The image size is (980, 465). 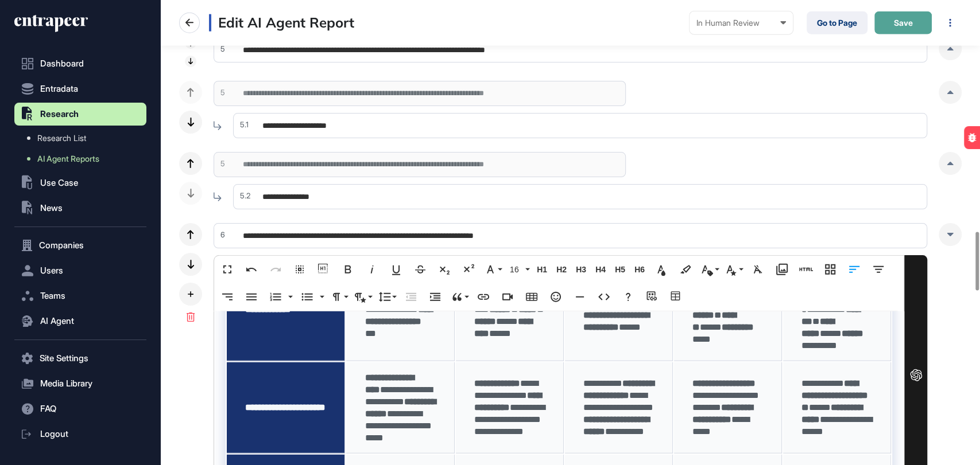 What do you see at coordinates (69, 159) in the screenshot?
I see `span: AI Agent Reports` at bounding box center [69, 159].